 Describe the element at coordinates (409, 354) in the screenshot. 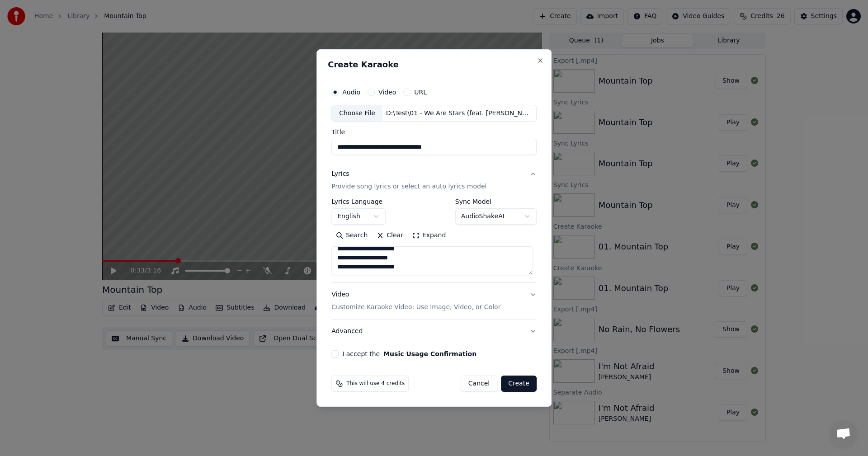

I see `label: I accept the` at that location.